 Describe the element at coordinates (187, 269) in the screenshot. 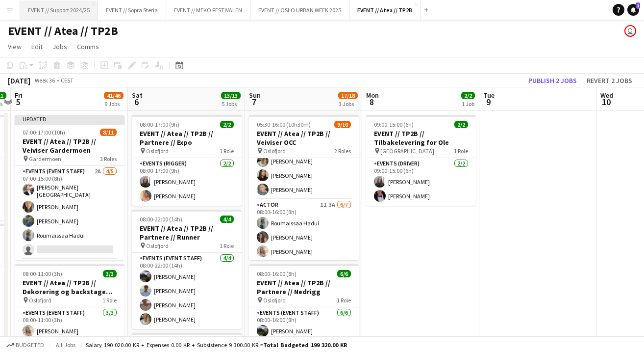

I see `div: 08:00-22:00 (14h)4/4EVENT // Atea // TP2B // Partnere // Runner Oslofjord1 RoleEvents (Event Staf...` at that location.